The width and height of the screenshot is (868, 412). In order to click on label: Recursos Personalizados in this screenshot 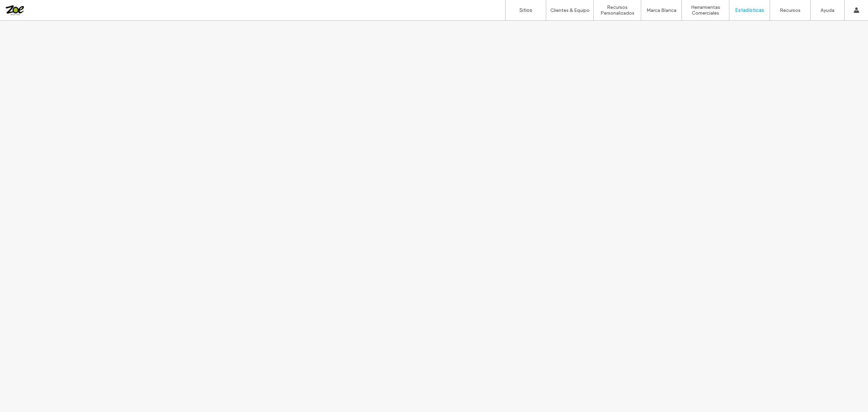, I will do `click(617, 10)`.